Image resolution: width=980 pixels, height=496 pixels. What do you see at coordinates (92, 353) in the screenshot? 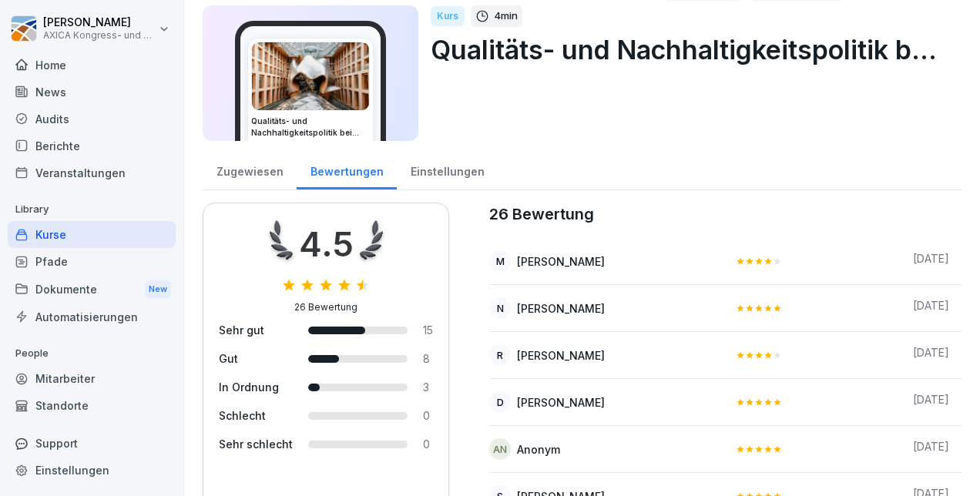
I see `p: People` at bounding box center [92, 353].